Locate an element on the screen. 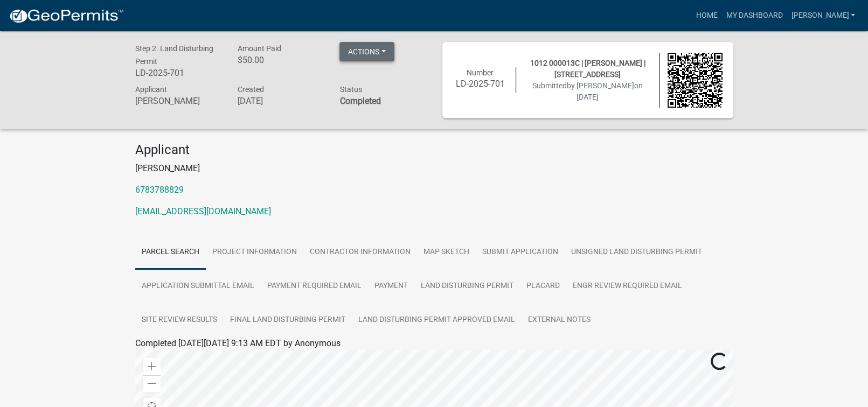 The height and width of the screenshot is (407, 868). img: QR code is located at coordinates (695, 80).